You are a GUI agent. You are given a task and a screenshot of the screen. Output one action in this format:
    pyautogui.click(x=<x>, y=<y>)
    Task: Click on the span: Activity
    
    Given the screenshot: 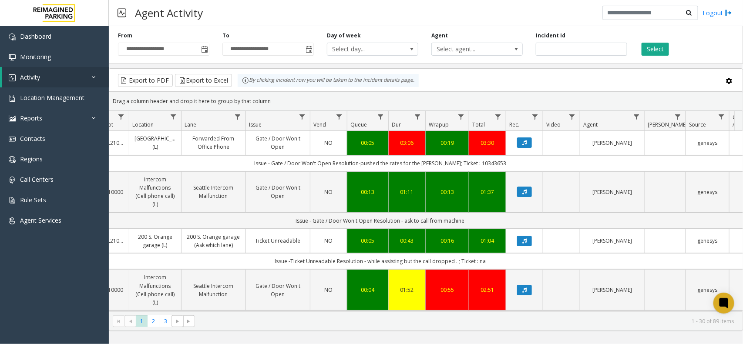 What is the action you would take?
    pyautogui.click(x=30, y=77)
    